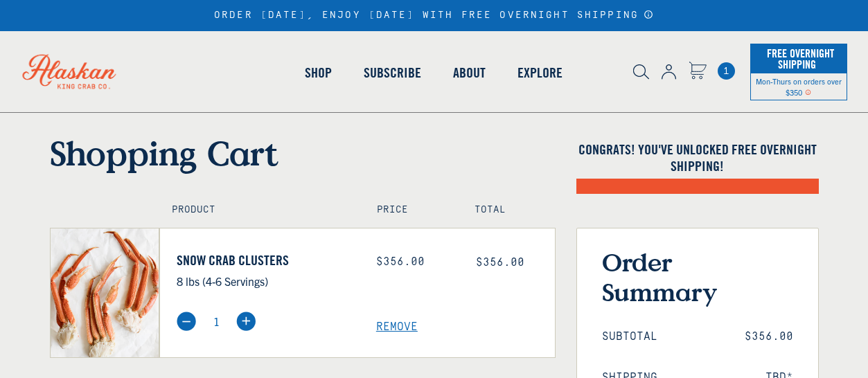 The image size is (868, 378). What do you see at coordinates (266, 260) in the screenshot?
I see `a: Snow Crab Clusters` at bounding box center [266, 260].